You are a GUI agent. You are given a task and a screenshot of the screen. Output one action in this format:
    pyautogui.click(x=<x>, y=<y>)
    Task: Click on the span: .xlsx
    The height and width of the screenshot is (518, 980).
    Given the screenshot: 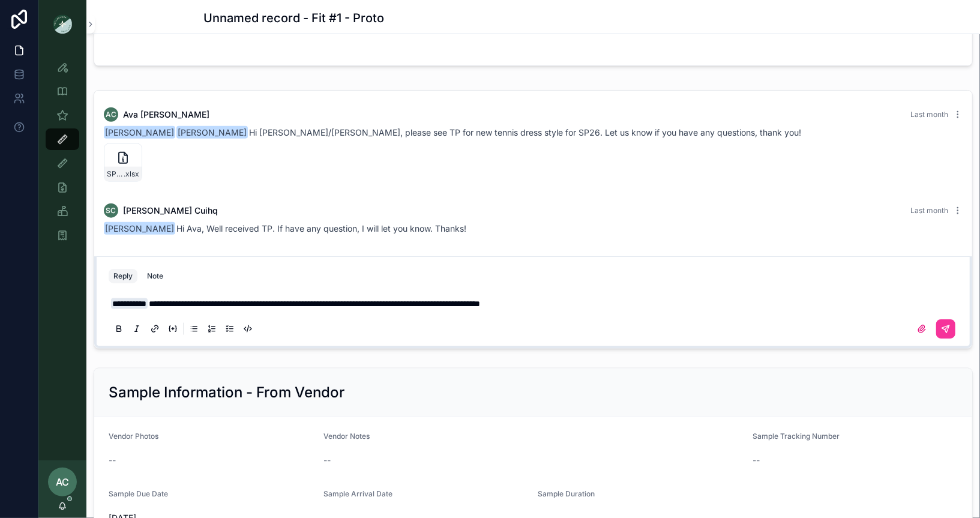 What is the action you would take?
    pyautogui.click(x=131, y=174)
    